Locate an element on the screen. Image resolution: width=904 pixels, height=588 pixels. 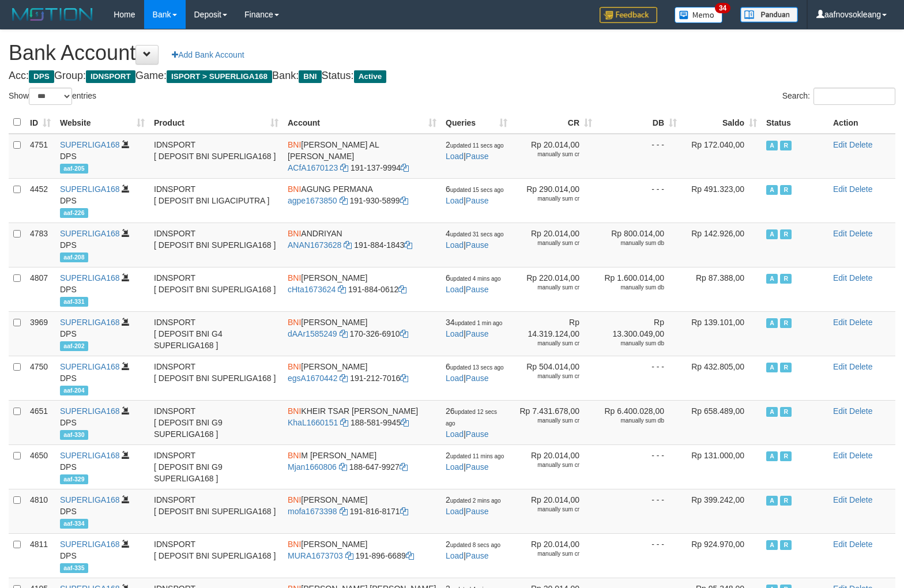
a: Copy 1918840612 to clipboard is located at coordinates (402, 289).